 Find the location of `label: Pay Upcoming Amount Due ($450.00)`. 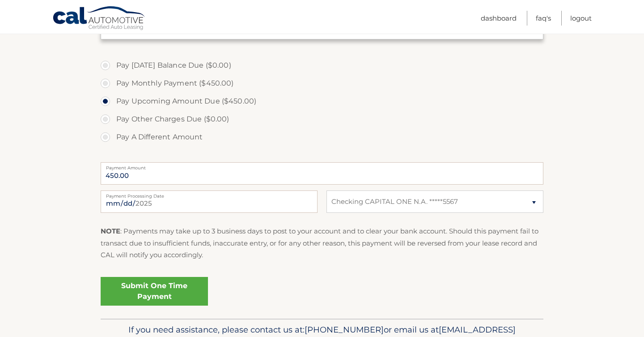

label: Pay Upcoming Amount Due ($450.00) is located at coordinates (322, 101).